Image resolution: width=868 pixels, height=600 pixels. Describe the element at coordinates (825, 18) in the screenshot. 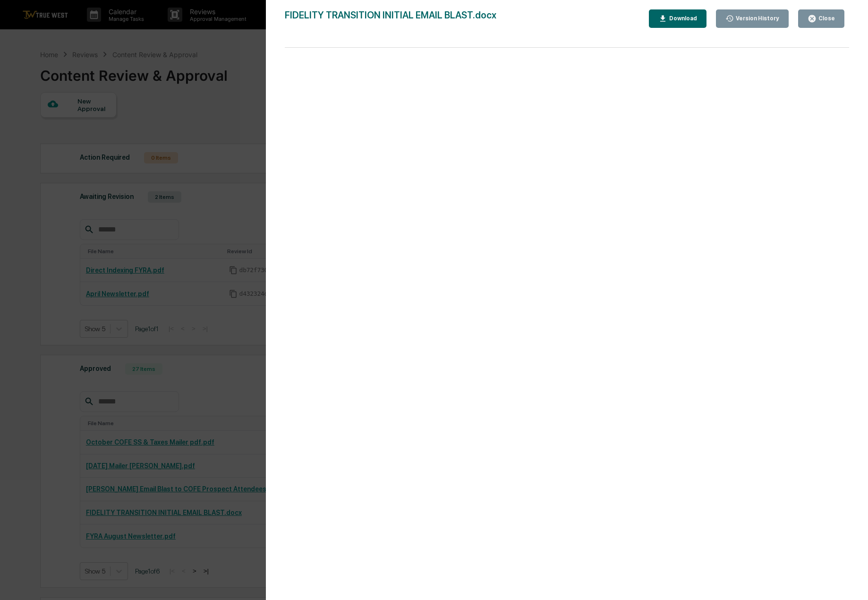

I see `div: Close` at that location.